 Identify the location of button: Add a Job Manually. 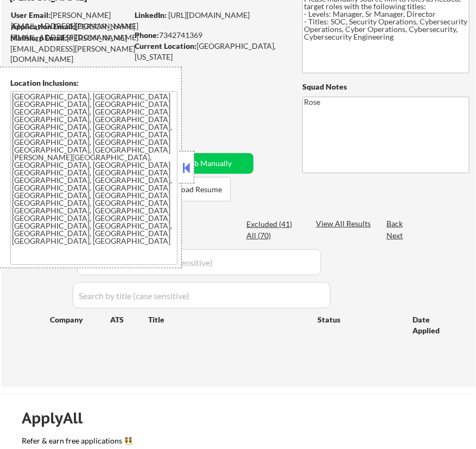
(199, 164).